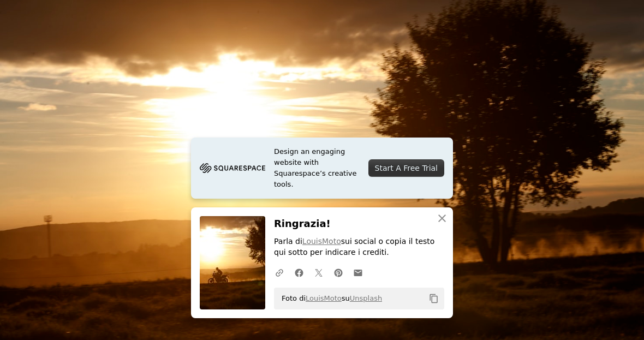  Describe the element at coordinates (366, 298) in the screenshot. I see `a: Unsplash` at that location.